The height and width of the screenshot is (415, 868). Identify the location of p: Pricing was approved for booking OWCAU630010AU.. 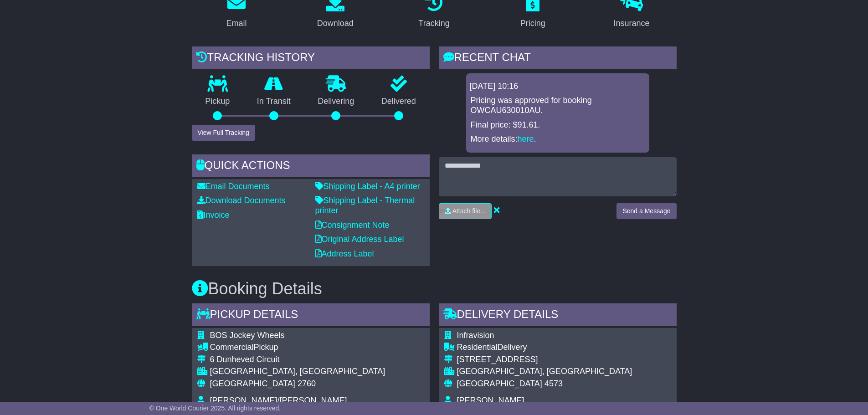
(558, 106).